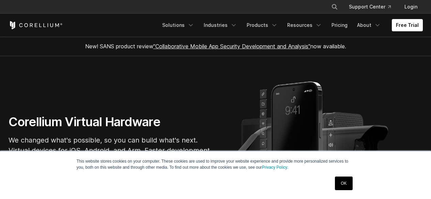  I want to click on h1: Corellium Virtual Hardware, so click(111, 122).